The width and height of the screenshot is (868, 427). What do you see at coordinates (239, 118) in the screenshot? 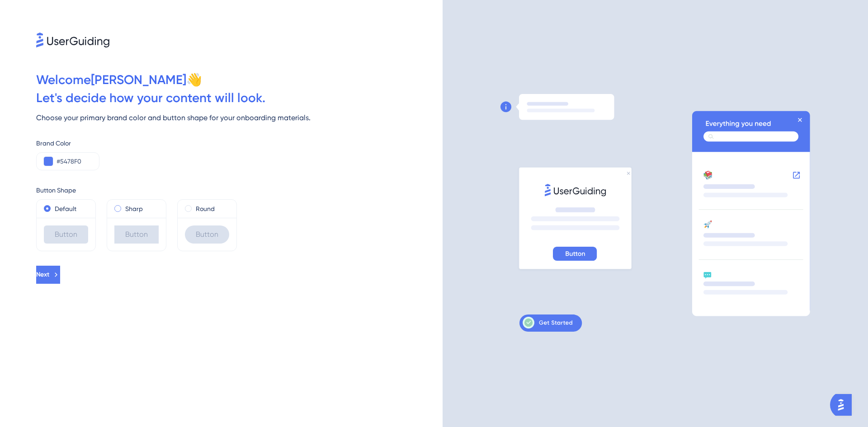
I see `div: Choose your primary brand color and button shape for your onboarding materials.` at bounding box center [239, 118].